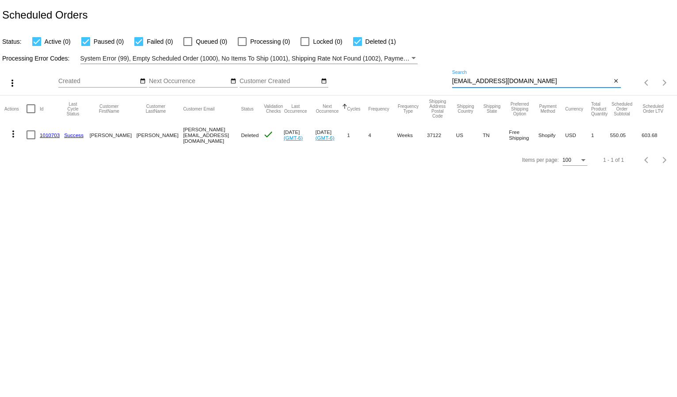  Describe the element at coordinates (45, 15) in the screenshot. I see `h2: Scheduled Orders` at that location.